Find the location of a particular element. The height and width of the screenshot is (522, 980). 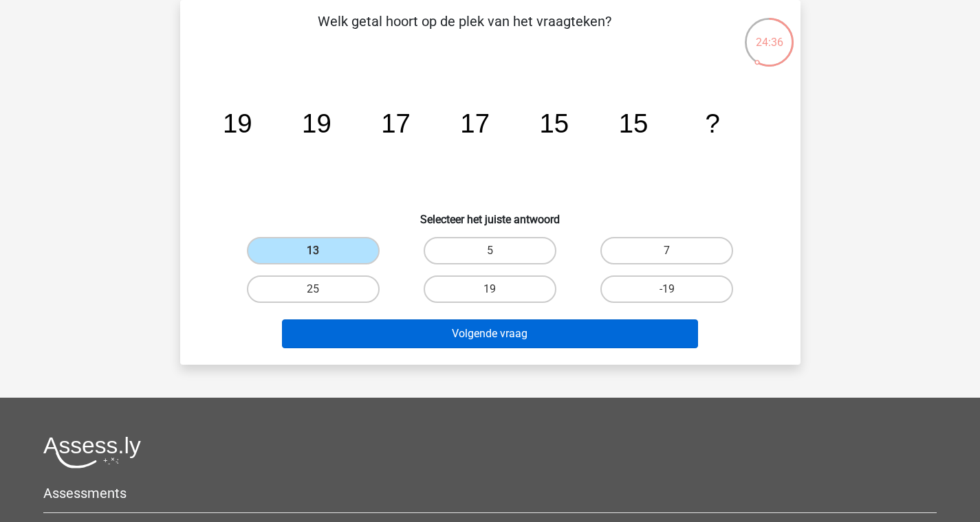

button: Volgende vraag is located at coordinates (489, 334).